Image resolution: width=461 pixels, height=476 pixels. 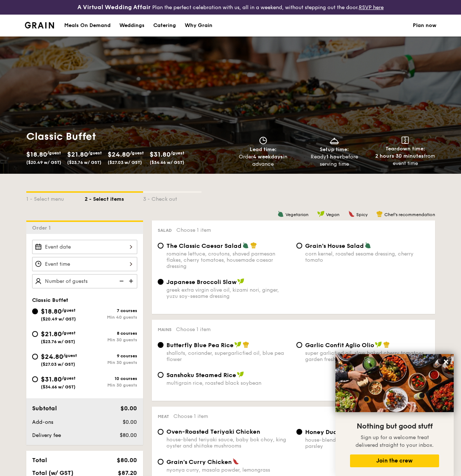 What do you see at coordinates (160, 282) in the screenshot?
I see `input: Japanese Broccoli Slawgreek extra virgin olive oil, kizami nori, ginger, yuzu soy-sesame dressing` at bounding box center [160, 282].